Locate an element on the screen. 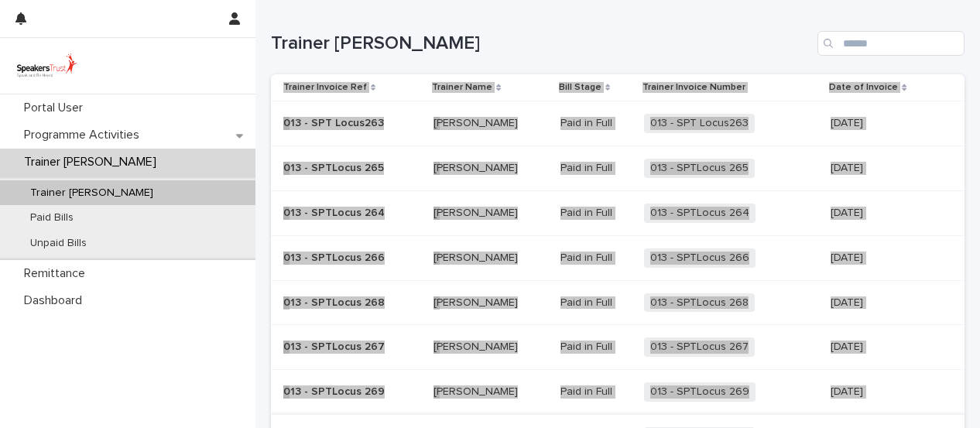 Image resolution: width=980 pixels, height=428 pixels. p: Bill Stage is located at coordinates (579, 87).